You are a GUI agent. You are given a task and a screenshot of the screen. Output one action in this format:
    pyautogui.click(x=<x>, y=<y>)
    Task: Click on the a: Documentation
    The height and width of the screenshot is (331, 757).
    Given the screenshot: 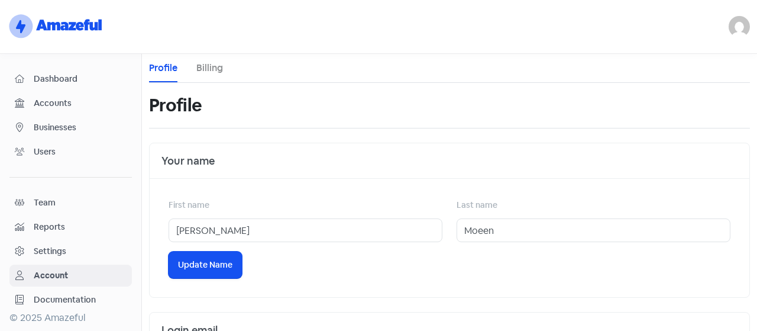 What is the action you would take?
    pyautogui.click(x=70, y=299)
    